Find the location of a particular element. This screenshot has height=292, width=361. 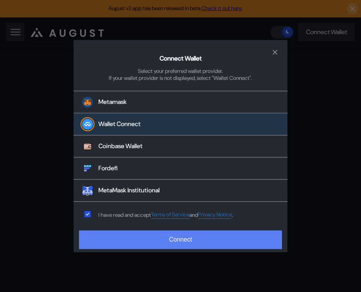

button: MetaMask InstitutionalMetaMask Institutional is located at coordinates (181, 191).